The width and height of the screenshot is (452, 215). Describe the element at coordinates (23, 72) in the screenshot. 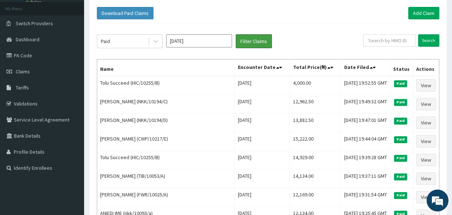

I see `span: Claims` at that location.